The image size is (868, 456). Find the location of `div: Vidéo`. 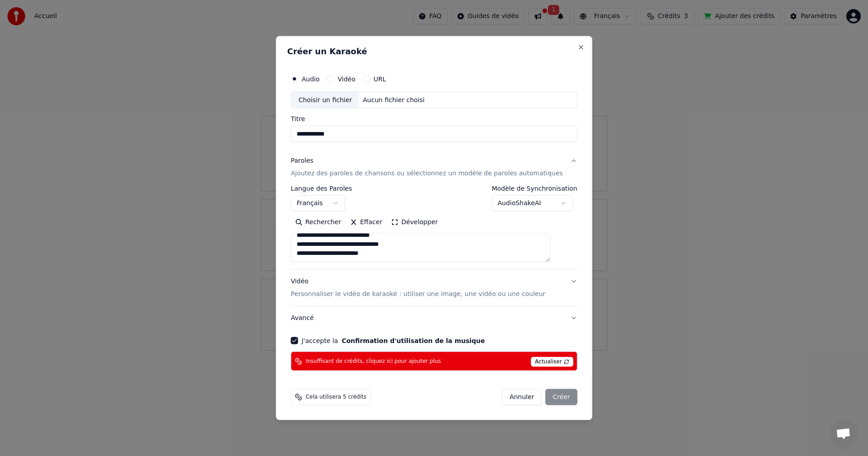

div: Vidéo is located at coordinates (418, 288).